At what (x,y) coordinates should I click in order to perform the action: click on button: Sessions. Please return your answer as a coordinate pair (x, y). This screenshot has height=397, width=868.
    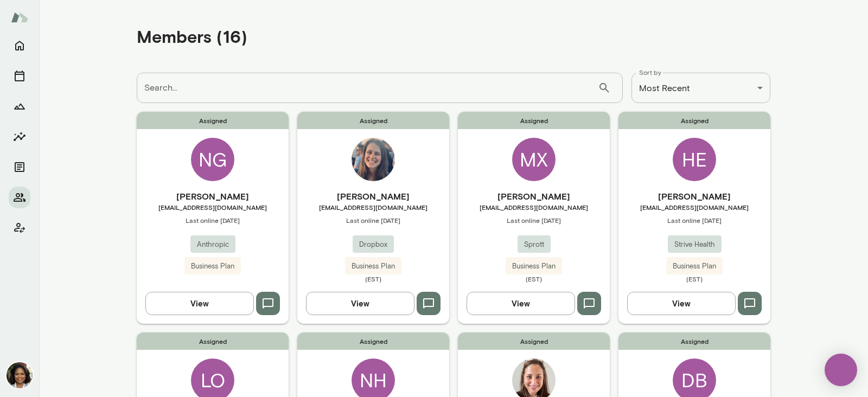
    Looking at the image, I should click on (20, 76).